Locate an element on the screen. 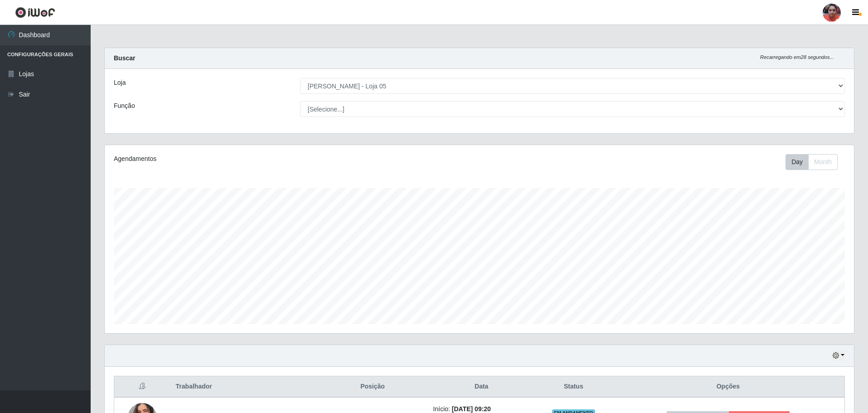 Image resolution: width=868 pixels, height=413 pixels. th: Status is located at coordinates (573, 387).